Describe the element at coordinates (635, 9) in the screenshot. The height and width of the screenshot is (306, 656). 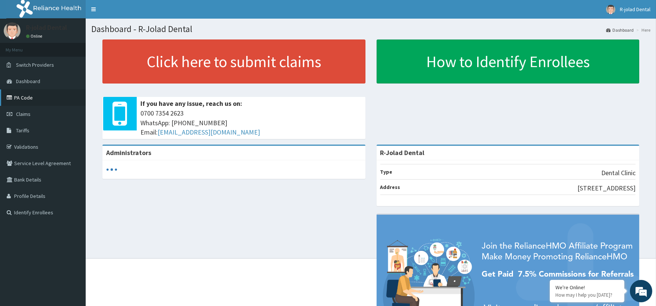
I see `span: R-jolad Dental` at that location.